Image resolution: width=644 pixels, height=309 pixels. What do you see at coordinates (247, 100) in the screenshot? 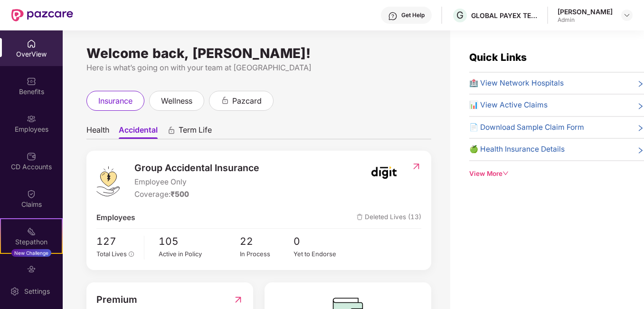
I see `span: pazcard` at bounding box center [247, 100].